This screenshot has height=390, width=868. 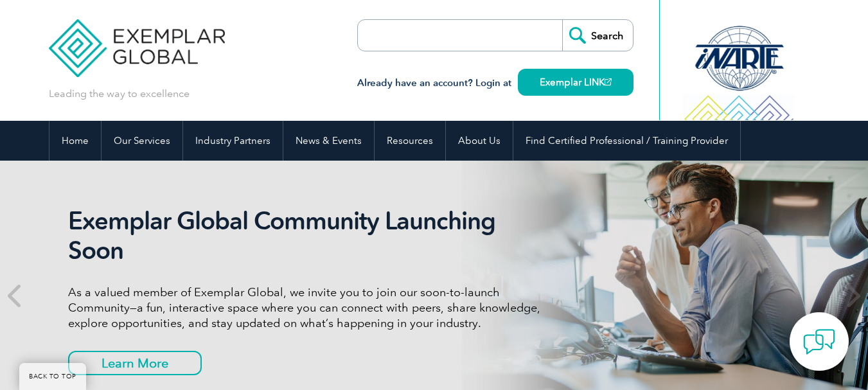 I want to click on a: Find Certified Professional / Training Provider, so click(x=627, y=141).